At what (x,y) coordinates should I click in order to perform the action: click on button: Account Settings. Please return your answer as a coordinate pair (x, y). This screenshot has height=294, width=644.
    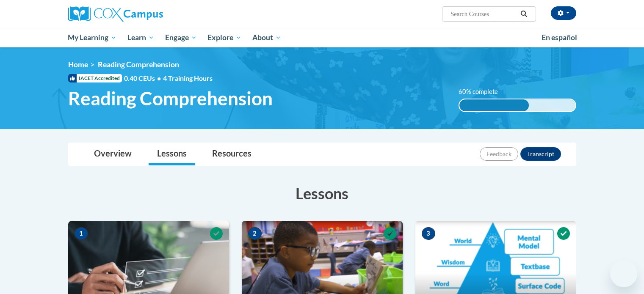
    Looking at the image, I should click on (564, 13).